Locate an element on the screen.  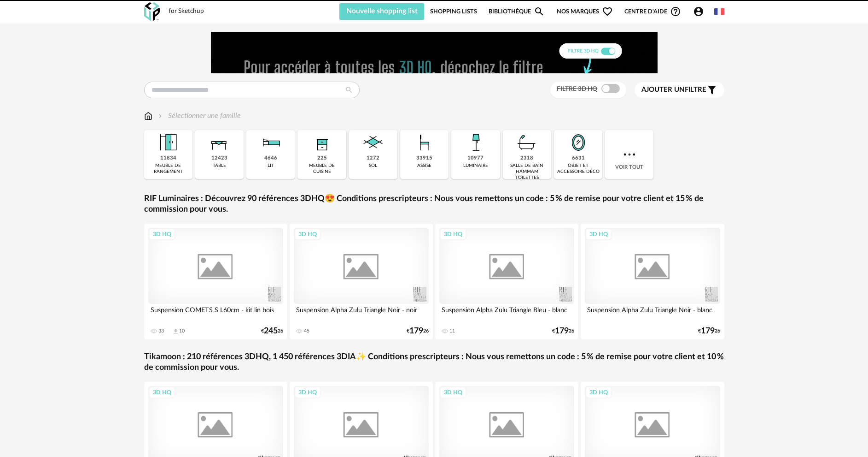
span: Nouvelle shopping list is located at coordinates (382, 11).